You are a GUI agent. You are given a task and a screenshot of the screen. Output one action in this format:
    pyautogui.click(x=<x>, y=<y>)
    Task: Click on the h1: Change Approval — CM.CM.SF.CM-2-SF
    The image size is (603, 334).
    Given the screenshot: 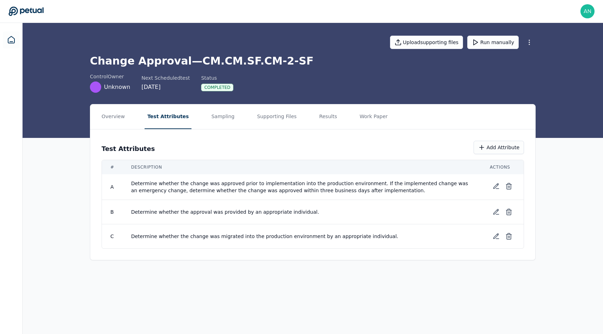 What is the action you would take?
    pyautogui.click(x=313, y=61)
    